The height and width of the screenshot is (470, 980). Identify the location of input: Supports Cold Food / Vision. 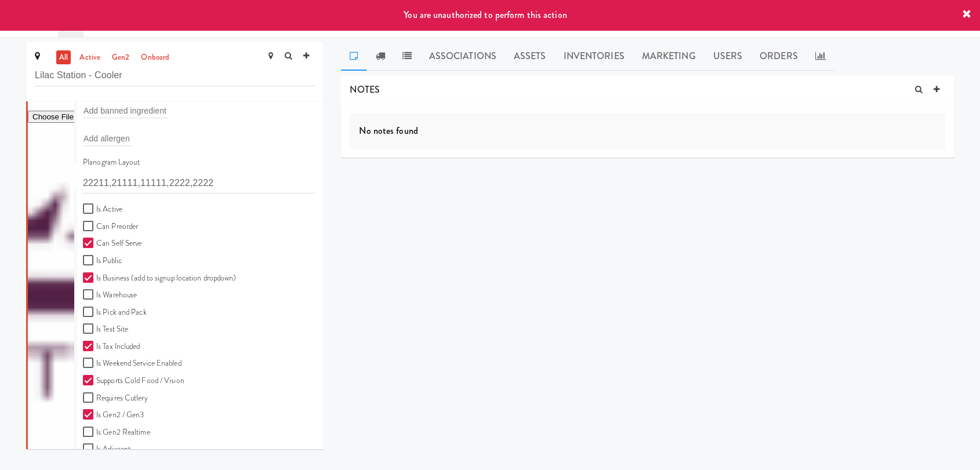
(89, 381).